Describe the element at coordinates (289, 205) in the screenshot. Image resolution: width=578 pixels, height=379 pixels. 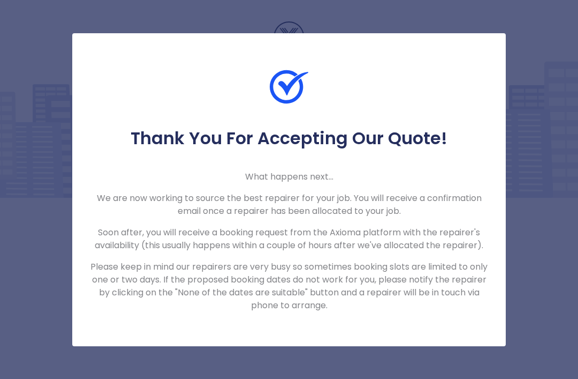
I see `p: We are now working to source the best repairer for your job. You will receive a confirmation emai...` at that location.